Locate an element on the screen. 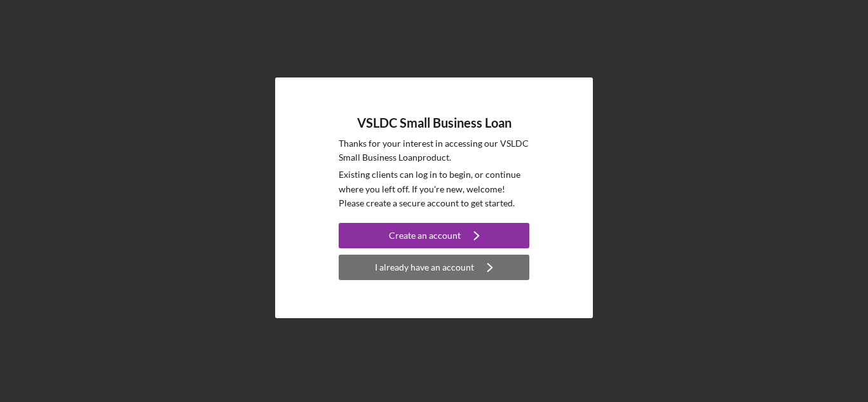  button: Create an account is located at coordinates (434, 236).